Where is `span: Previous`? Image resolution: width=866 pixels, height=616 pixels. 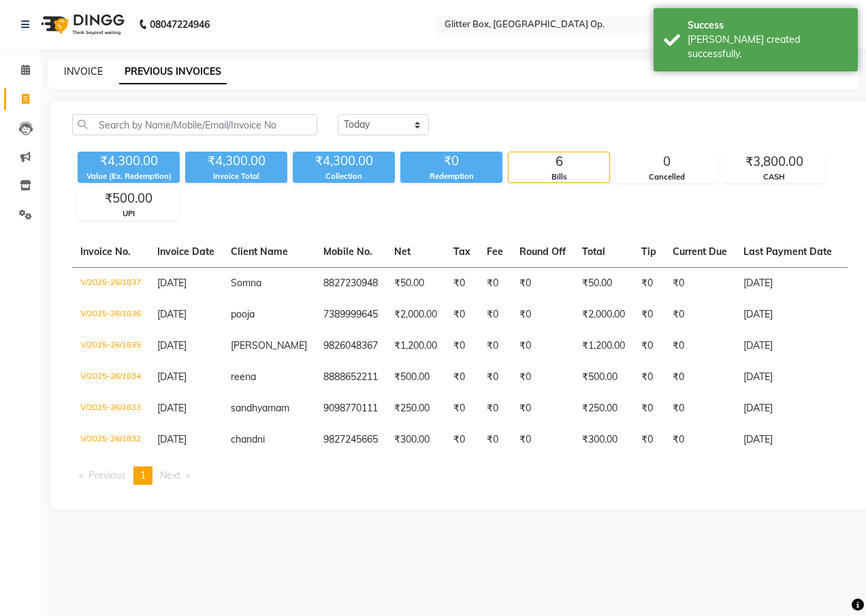
span: Previous is located at coordinates (107, 475).